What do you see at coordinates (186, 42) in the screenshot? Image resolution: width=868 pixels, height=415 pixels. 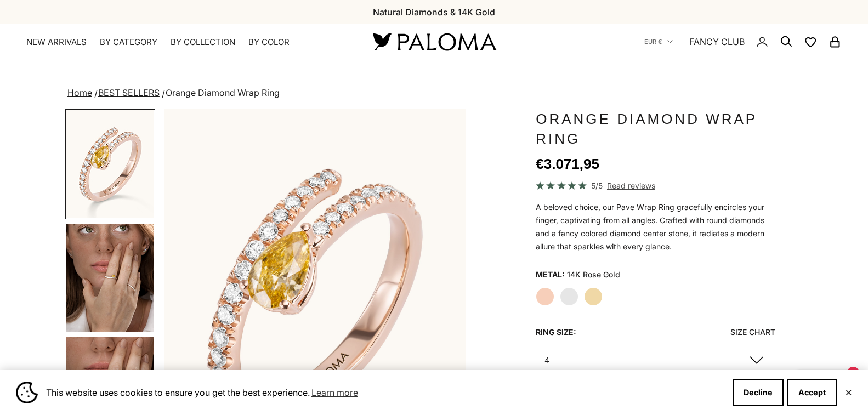 I see `nav: Primary navigation` at bounding box center [186, 42].